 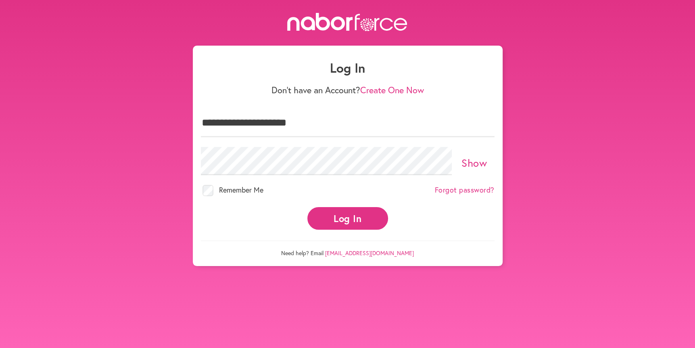 What do you see at coordinates (241, 190) in the screenshot?
I see `span: Remember Me` at bounding box center [241, 190].